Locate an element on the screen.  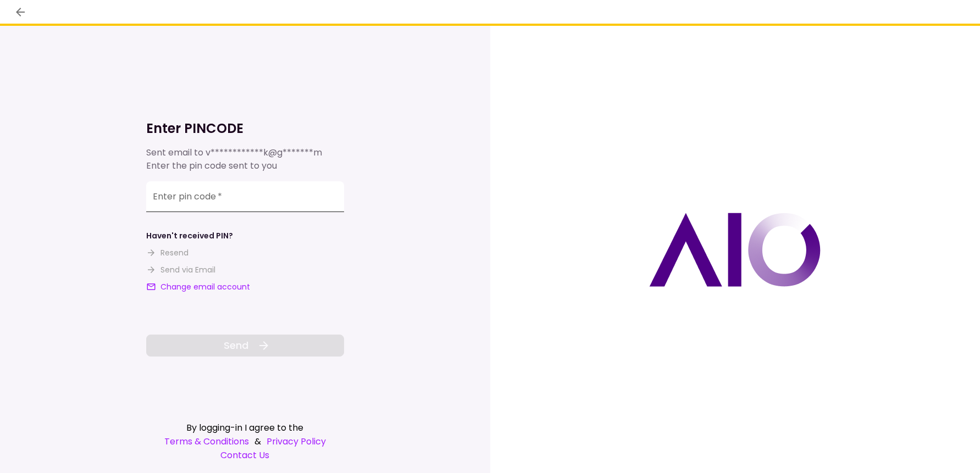
button: Send via Email is located at coordinates (181, 270).